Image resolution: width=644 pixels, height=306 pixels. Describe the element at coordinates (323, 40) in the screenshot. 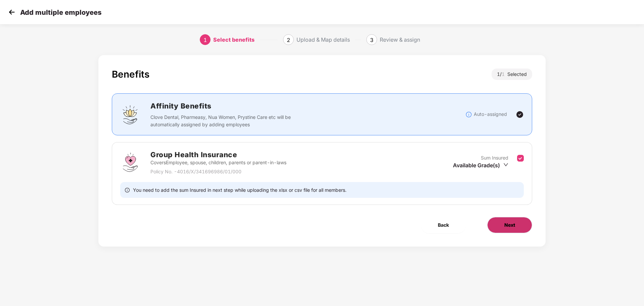

I see `div: Upload & Map details` at that location.